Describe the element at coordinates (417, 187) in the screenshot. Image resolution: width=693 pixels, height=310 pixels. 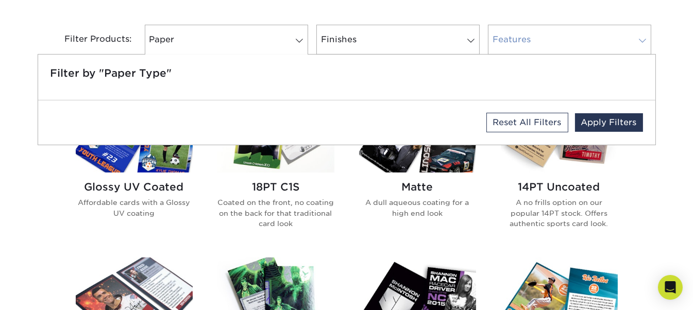
I see `h2: Matte` at that location.